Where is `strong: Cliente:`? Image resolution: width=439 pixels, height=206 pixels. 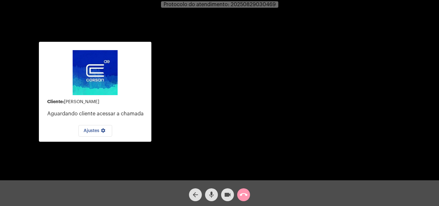
strong: Cliente: is located at coordinates (56, 102).